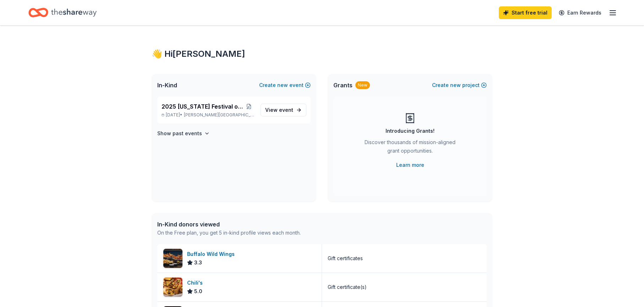 This screenshot has height=307, width=644. I want to click on span: Grants, so click(343, 85).